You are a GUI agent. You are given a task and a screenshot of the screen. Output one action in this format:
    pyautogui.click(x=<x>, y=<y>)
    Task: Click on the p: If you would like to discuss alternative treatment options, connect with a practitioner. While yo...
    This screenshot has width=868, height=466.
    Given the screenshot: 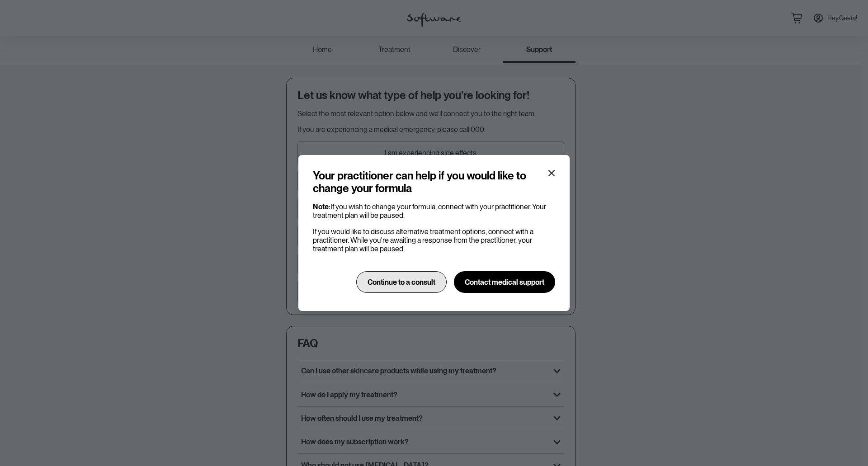 What is the action you would take?
    pyautogui.click(x=434, y=241)
    